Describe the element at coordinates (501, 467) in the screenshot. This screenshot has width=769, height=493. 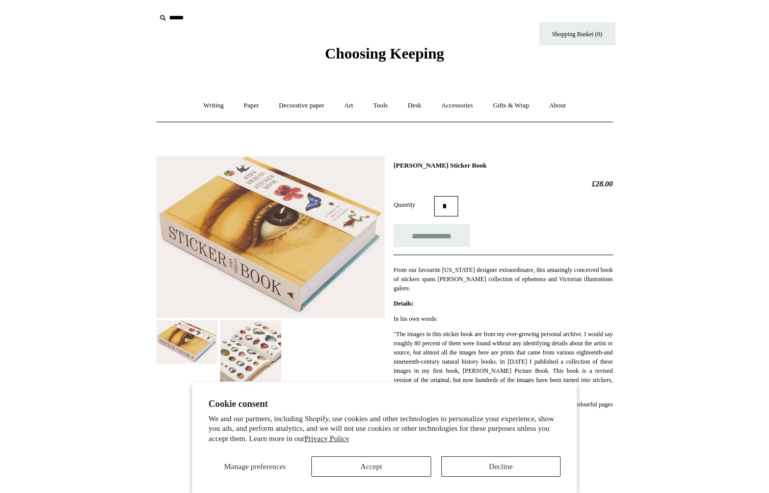
I see `button: Decline` at that location.